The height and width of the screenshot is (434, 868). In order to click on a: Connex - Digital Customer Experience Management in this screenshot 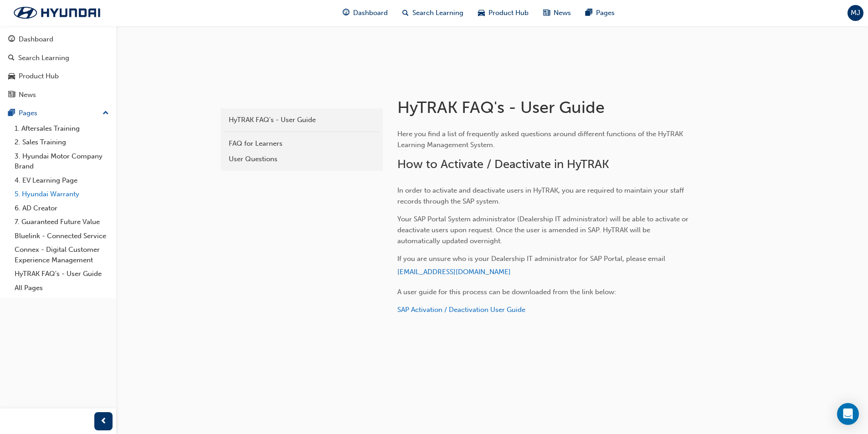, I will do `click(62, 255)`.